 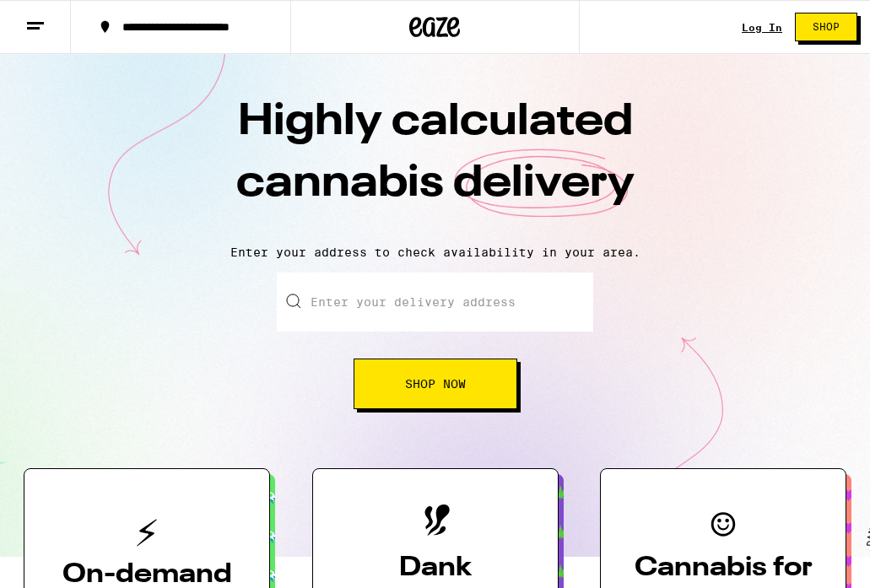 What do you see at coordinates (435, 384) in the screenshot?
I see `button: Shop Now` at bounding box center [435, 384].